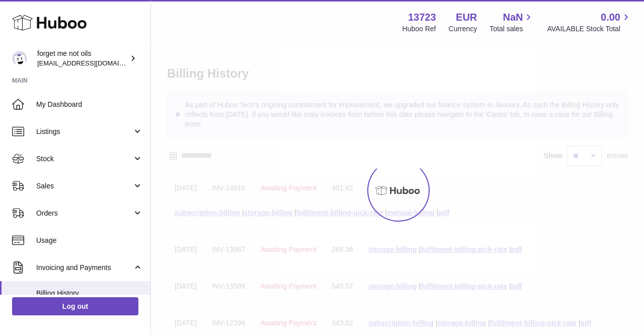 This screenshot has width=644, height=335. Describe the element at coordinates (611, 17) in the screenshot. I see `span: 0.00` at that location.